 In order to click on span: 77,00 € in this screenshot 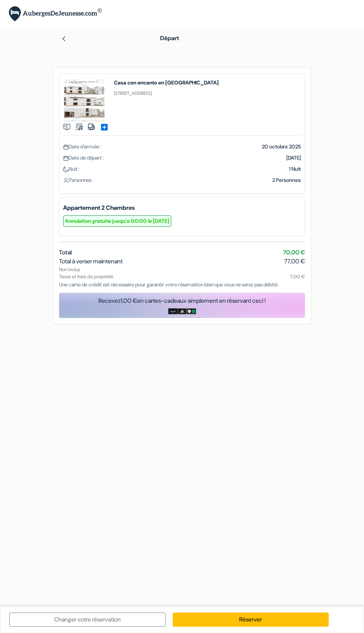, I will do `click(294, 262)`.